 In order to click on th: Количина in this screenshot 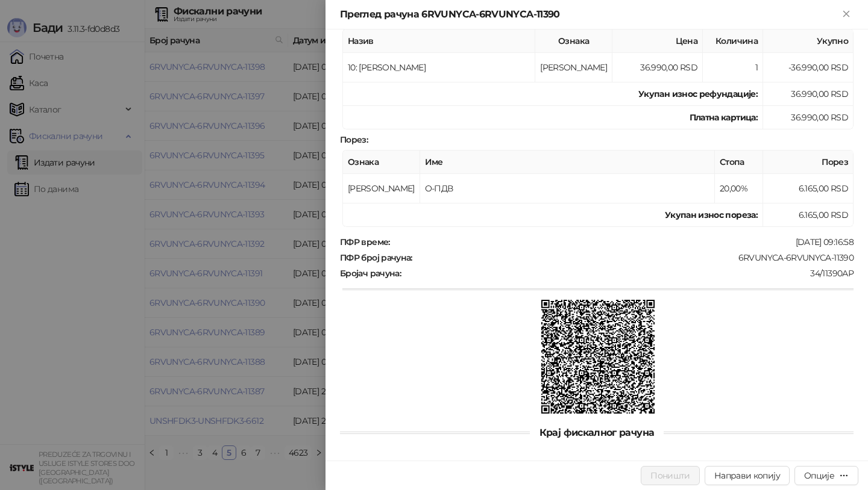, I will do `click(733, 41)`.